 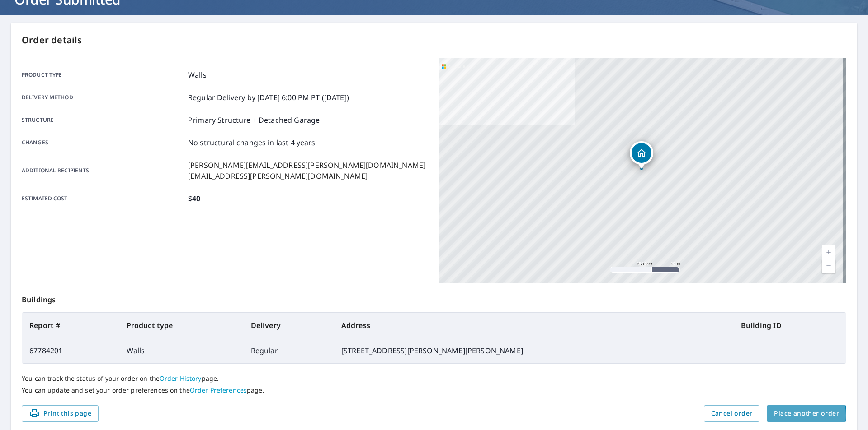 I want to click on th: Report #, so click(x=71, y=326).